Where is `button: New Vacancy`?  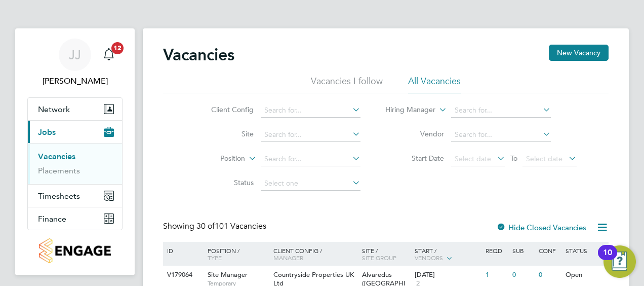 button: New Vacancy is located at coordinates (579, 53).